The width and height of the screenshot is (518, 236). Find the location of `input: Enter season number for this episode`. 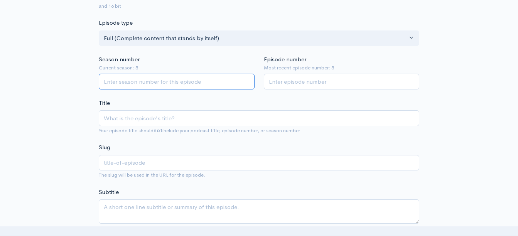

input: Enter season number for this episode is located at coordinates (177, 81).